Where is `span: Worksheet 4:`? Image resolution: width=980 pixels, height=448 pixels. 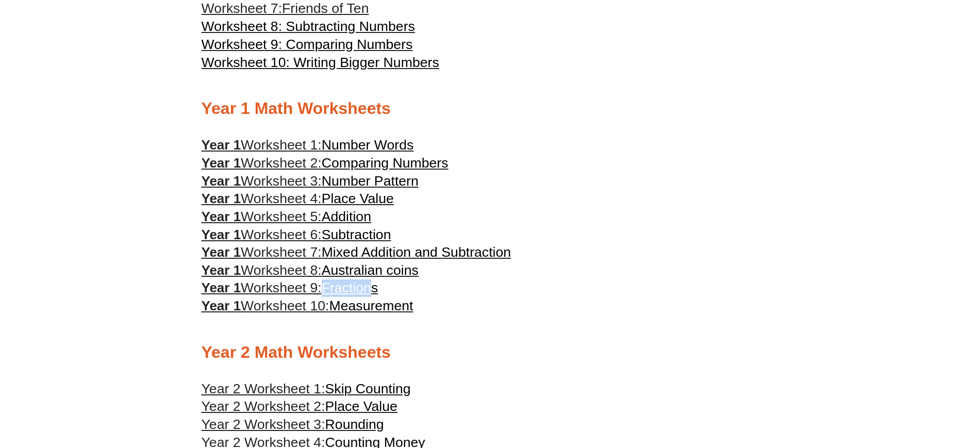
span: Worksheet 4: is located at coordinates (281, 199).